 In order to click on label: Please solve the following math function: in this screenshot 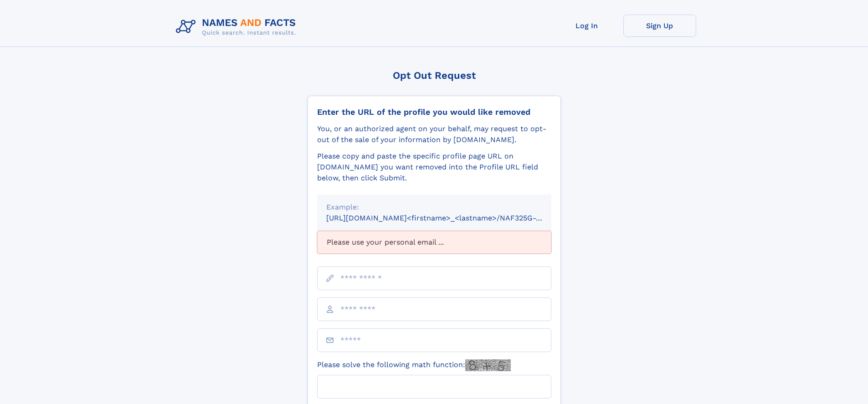, I will do `click(414, 365)`.